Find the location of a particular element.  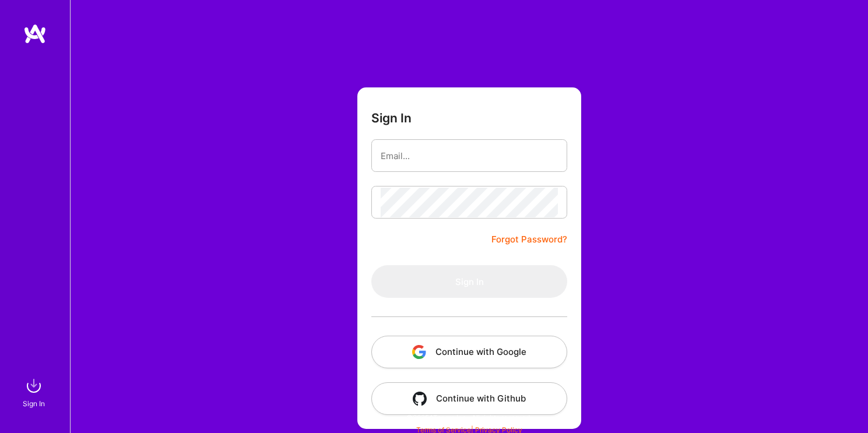

button: Continue with Github is located at coordinates (469, 399).